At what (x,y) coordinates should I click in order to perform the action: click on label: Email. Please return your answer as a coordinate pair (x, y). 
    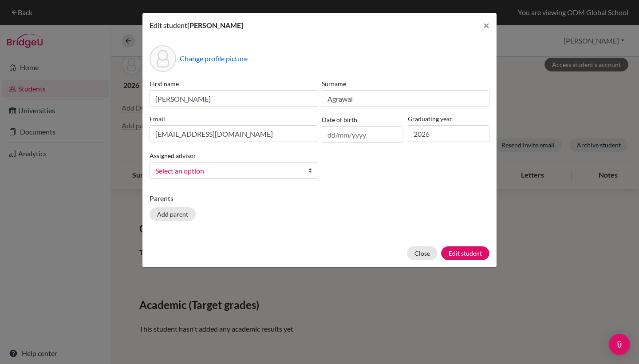
    Looking at the image, I should click on (233, 119).